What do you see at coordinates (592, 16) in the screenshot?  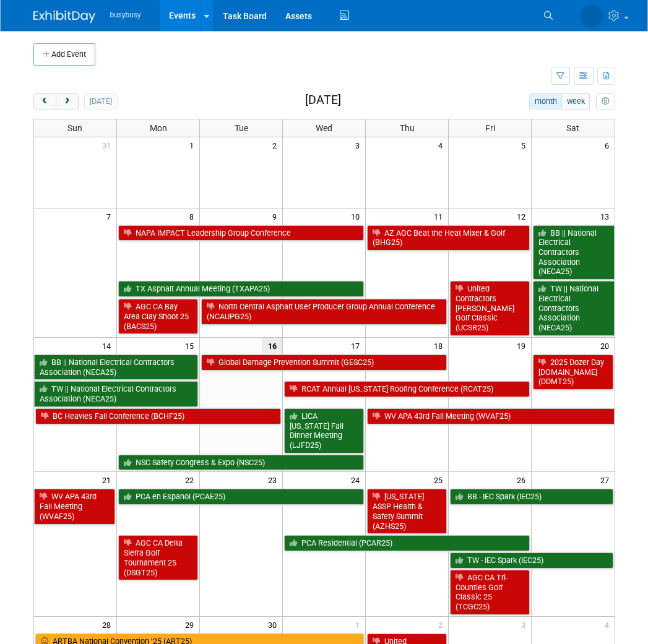 I see `img: Braden Gillespie` at bounding box center [592, 16].